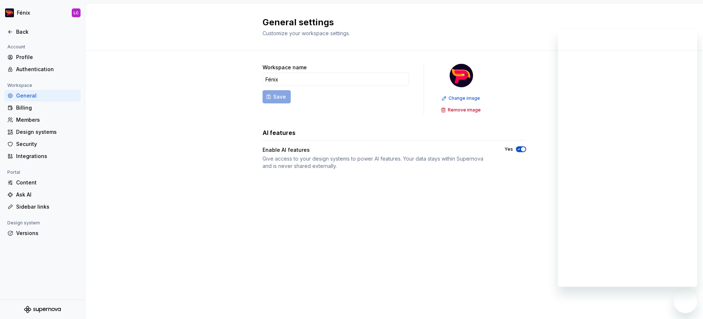 This screenshot has width=703, height=319. I want to click on h3: AI features, so click(279, 133).